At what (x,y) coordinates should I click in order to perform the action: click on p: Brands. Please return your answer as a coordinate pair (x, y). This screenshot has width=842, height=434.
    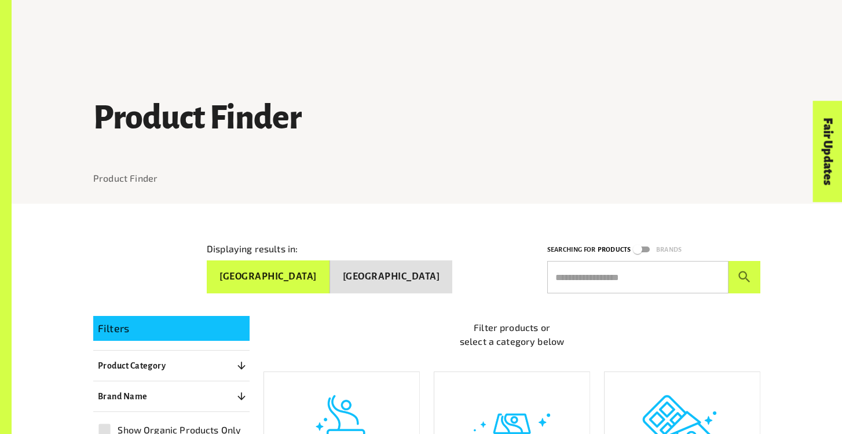
    Looking at the image, I should click on (669, 249).